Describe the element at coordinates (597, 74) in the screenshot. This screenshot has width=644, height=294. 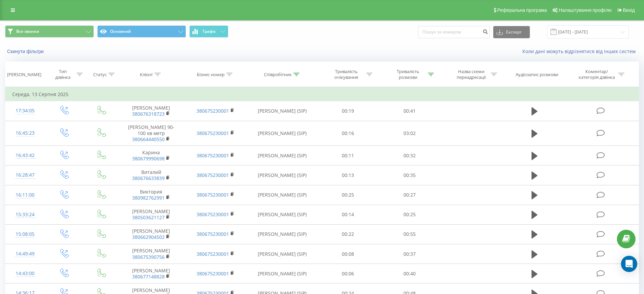
I see `div: Коментар/категорія дзвінка` at that location.